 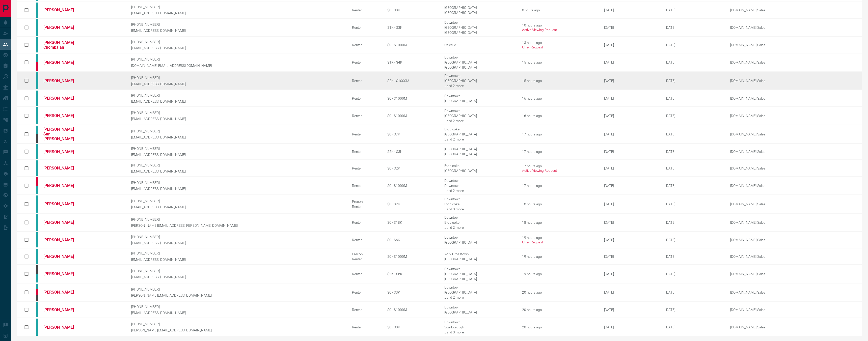 What do you see at coordinates (631, 134) in the screenshot?
I see `div: February 22nd 2019, 4:15:40 PM` at bounding box center [631, 134].